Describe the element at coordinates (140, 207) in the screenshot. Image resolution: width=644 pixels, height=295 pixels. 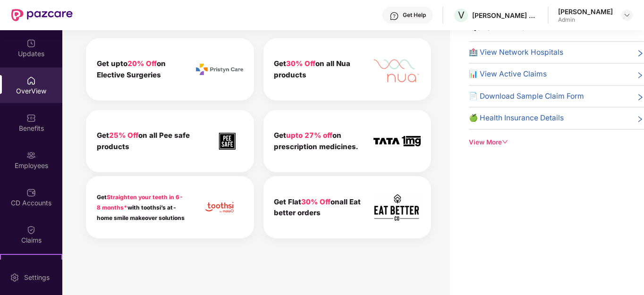
I see `b: Get with toothsi’s at-home smile makeover solutions` at that location.